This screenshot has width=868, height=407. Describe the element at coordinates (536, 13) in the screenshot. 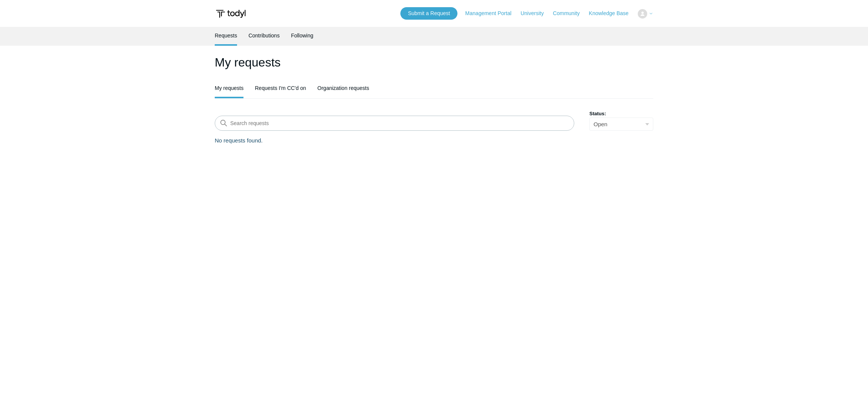

I see `a: University` at that location.